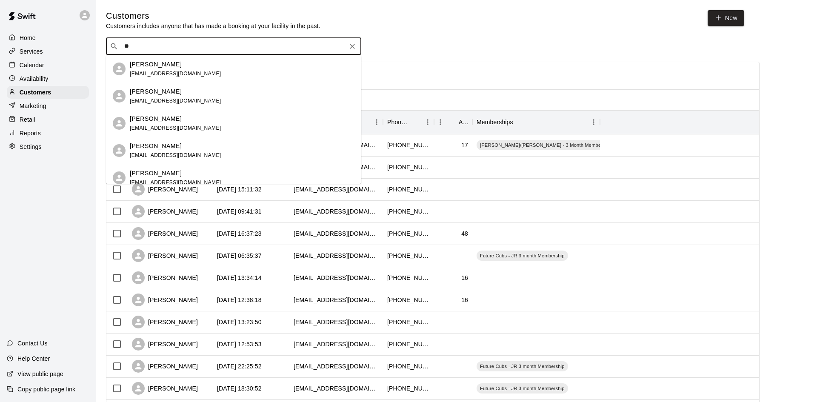 The height and width of the screenshot is (402, 817). I want to click on a: Services, so click(48, 51).